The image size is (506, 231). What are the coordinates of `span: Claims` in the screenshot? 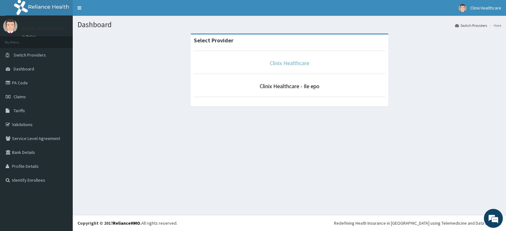 It's located at (20, 97).